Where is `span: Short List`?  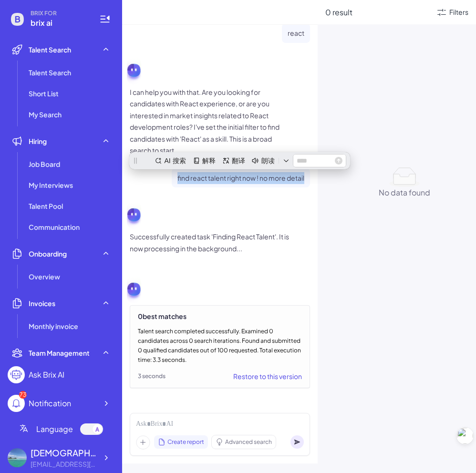
span: Short List is located at coordinates (43, 93).